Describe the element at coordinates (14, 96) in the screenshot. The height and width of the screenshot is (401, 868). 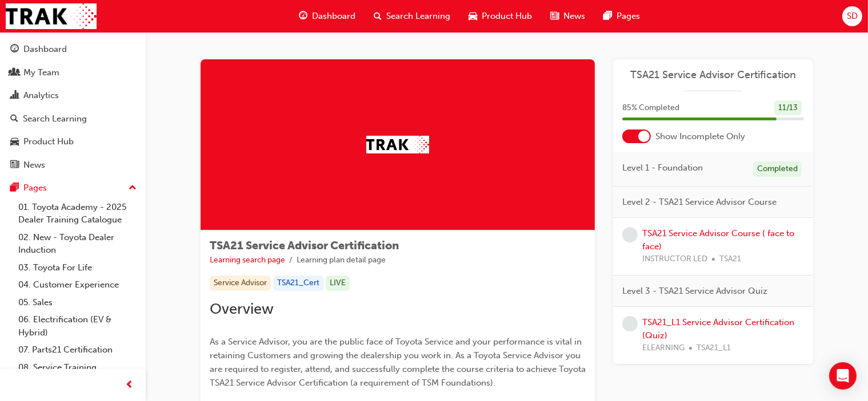
I see `span: chart-icon` at that location.